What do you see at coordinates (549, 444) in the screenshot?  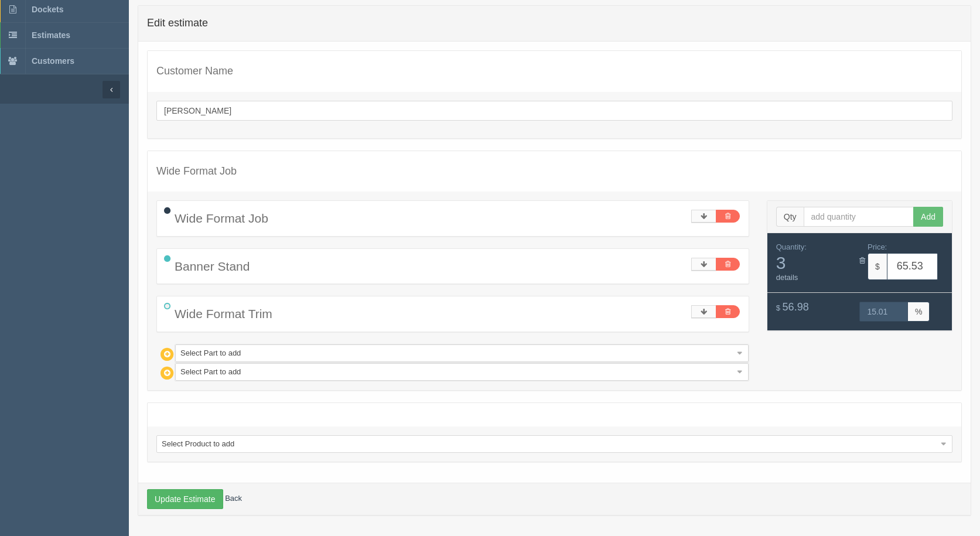 I see `span: Select Product to add` at bounding box center [549, 444].